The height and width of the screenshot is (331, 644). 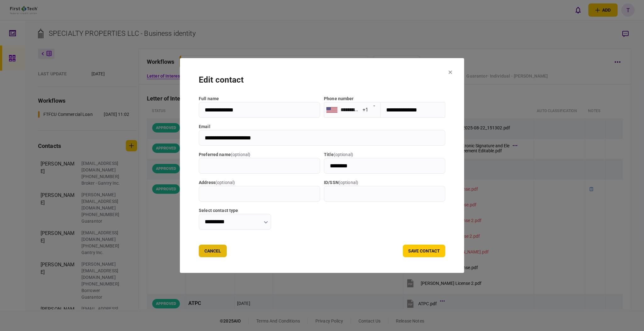 I want to click on label: Select contact type, so click(x=235, y=211).